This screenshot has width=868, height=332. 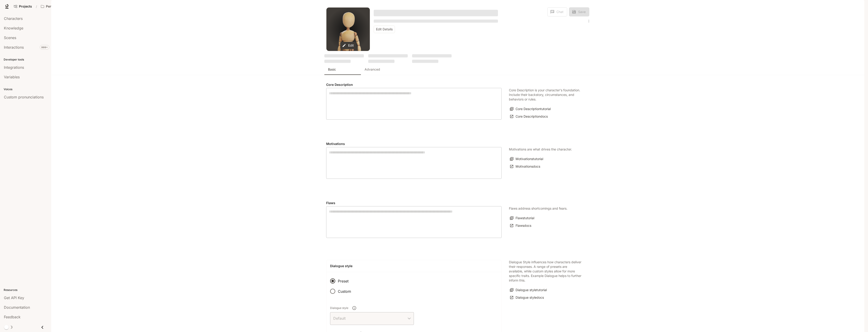 What do you see at coordinates (538, 208) in the screenshot?
I see `p: Flaws address shortcomings and fears.` at bounding box center [538, 208].